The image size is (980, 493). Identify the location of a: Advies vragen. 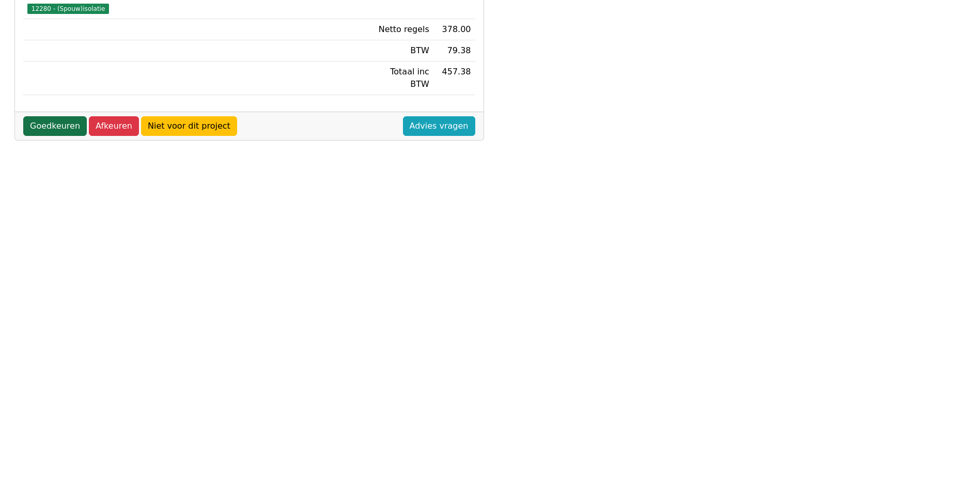
(439, 126).